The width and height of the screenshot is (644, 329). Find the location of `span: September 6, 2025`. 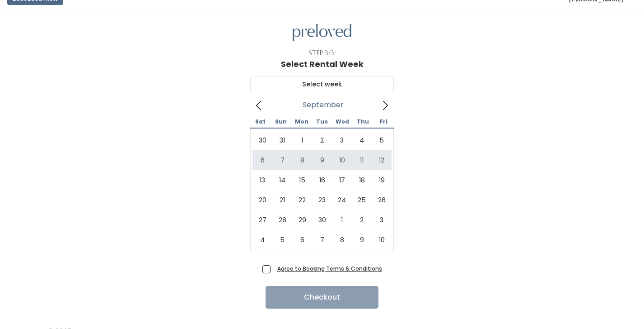

span: September 6, 2025 is located at coordinates (263, 160).